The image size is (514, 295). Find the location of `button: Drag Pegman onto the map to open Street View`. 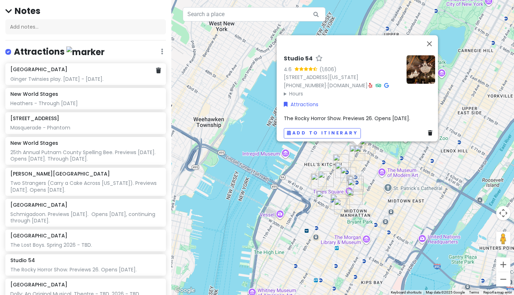

button: Drag Pegman onto the map to open Street View is located at coordinates (504, 239).